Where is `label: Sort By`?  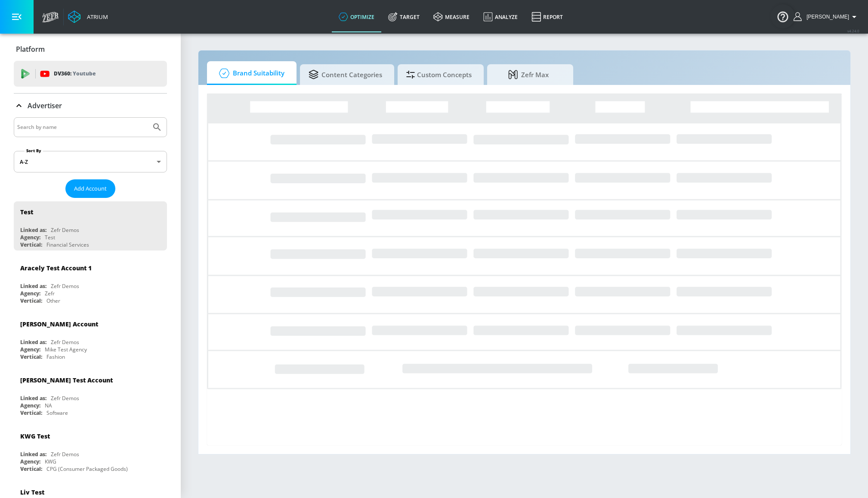 label: Sort By is located at coordinates (34, 150).